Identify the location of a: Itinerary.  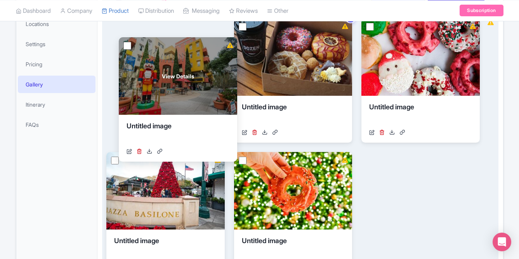
(57, 104).